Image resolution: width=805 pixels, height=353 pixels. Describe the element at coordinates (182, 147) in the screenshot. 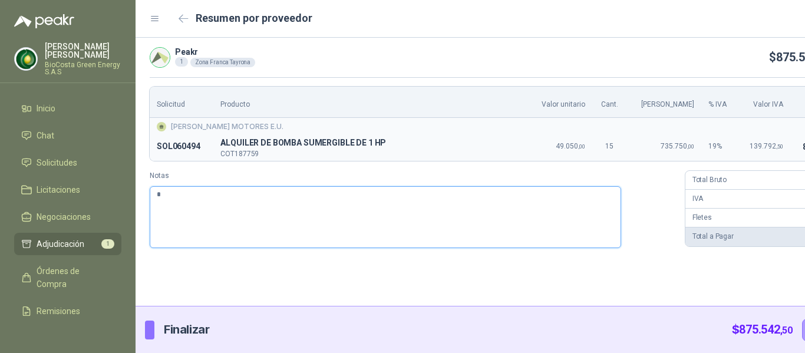

I see `p: SOL060494` at that location.